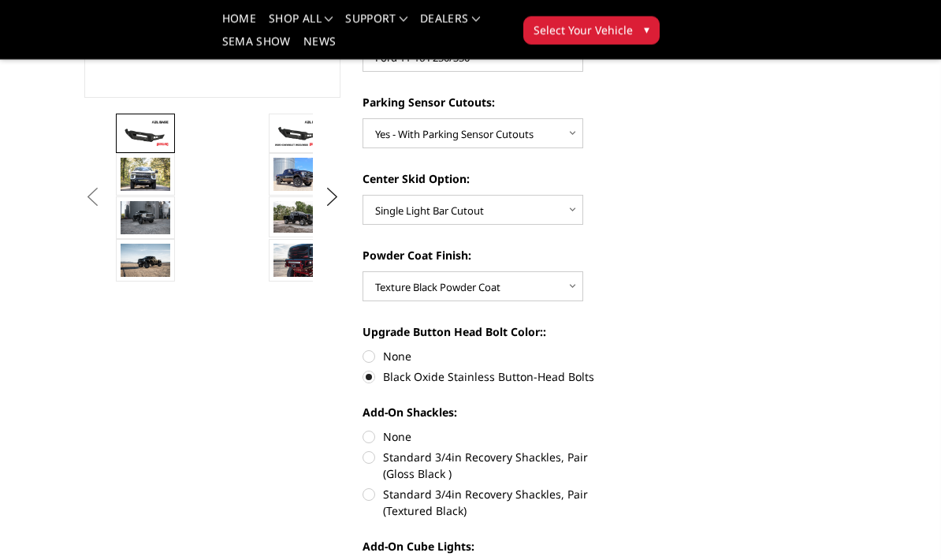  I want to click on img: 2020 RAM HD - Available in single light bar configuration only, so click(145, 218).